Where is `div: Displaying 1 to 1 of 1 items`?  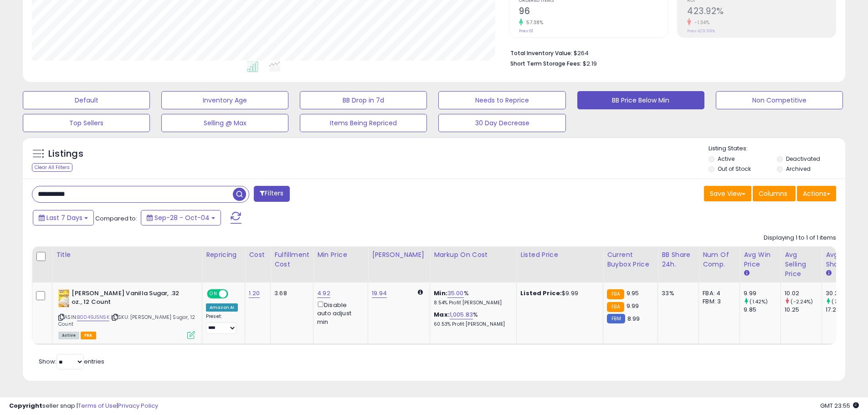
div: Displaying 1 to 1 of 1 items is located at coordinates (799, 238).